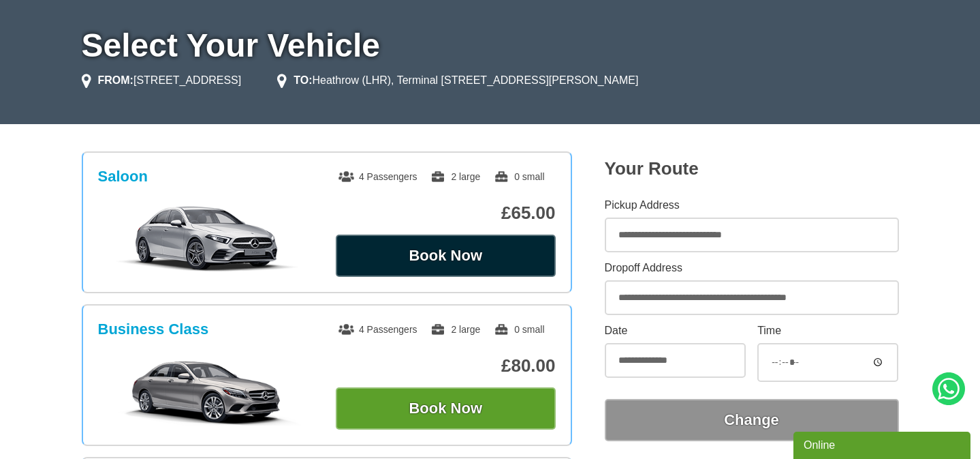 The width and height of the screenshot is (980, 459). Describe the element at coordinates (303, 80) in the screenshot. I see `strong: TO:` at that location.